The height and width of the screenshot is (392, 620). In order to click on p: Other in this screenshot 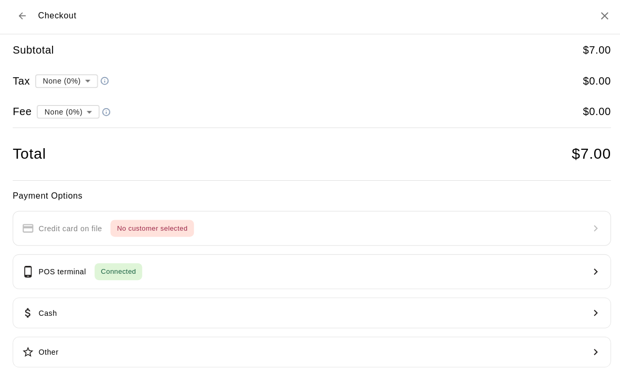, I will do `click(48, 352)`.